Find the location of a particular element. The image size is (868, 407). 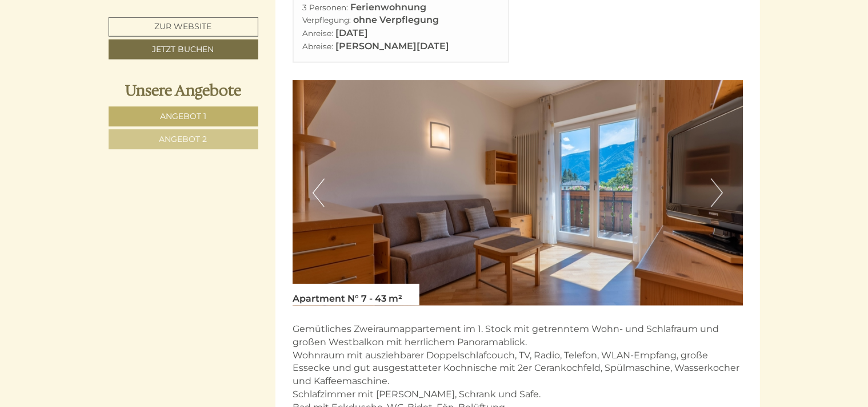

div: Unsere Angebote is located at coordinates (184, 90).